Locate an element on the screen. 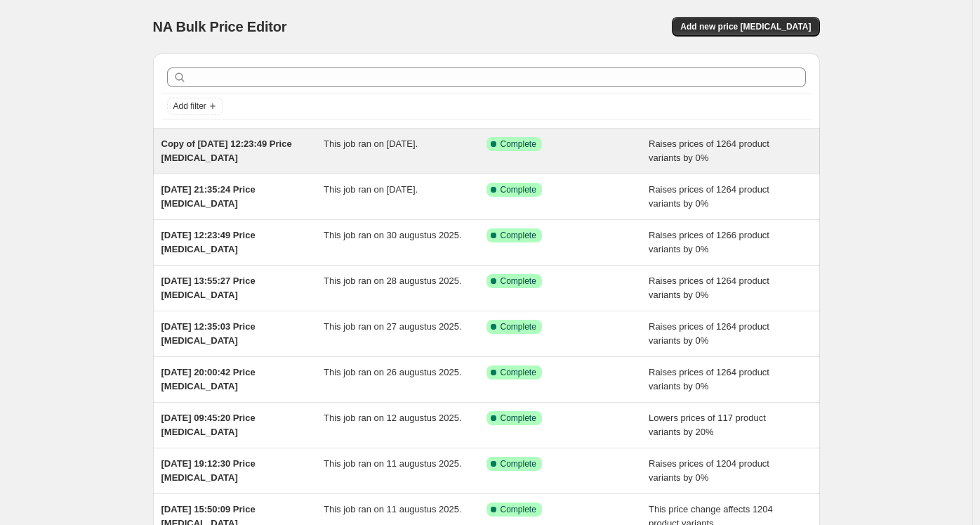  span: This job ran on 26 augustus 2025. is located at coordinates (392, 372).